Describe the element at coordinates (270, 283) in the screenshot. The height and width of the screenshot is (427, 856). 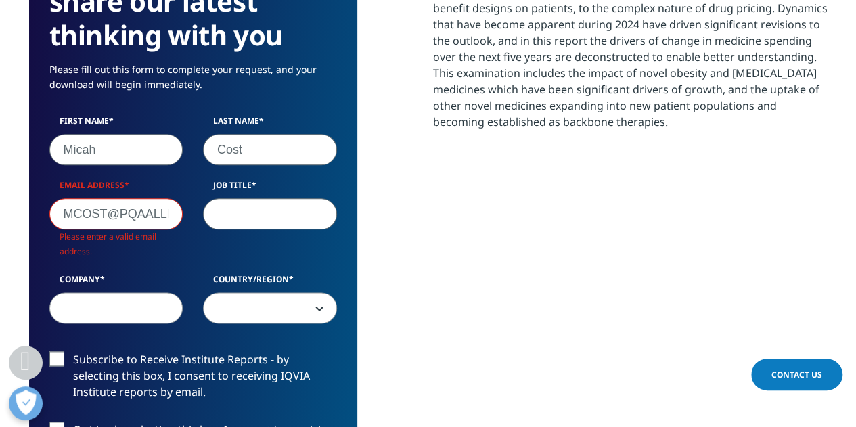
I see `label: Country/Region` at that location.